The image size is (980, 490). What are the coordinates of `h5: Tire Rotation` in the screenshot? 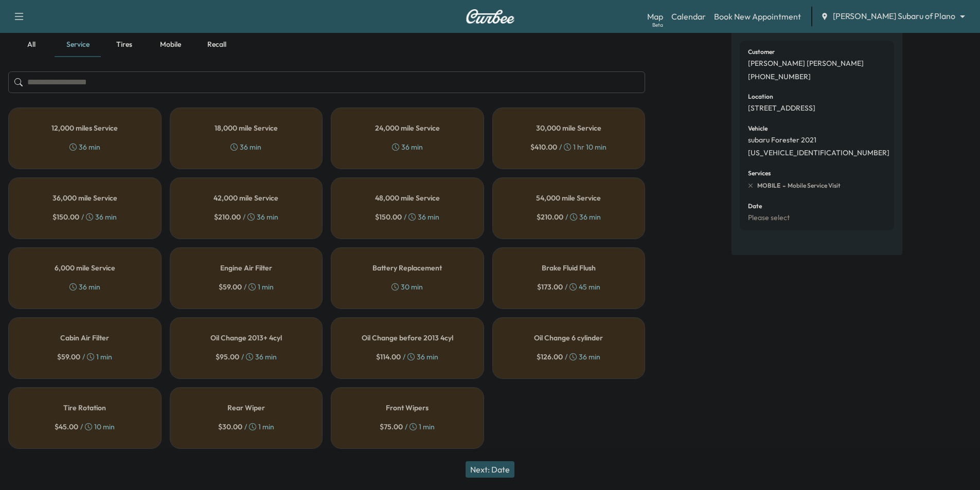 It's located at (84, 408).